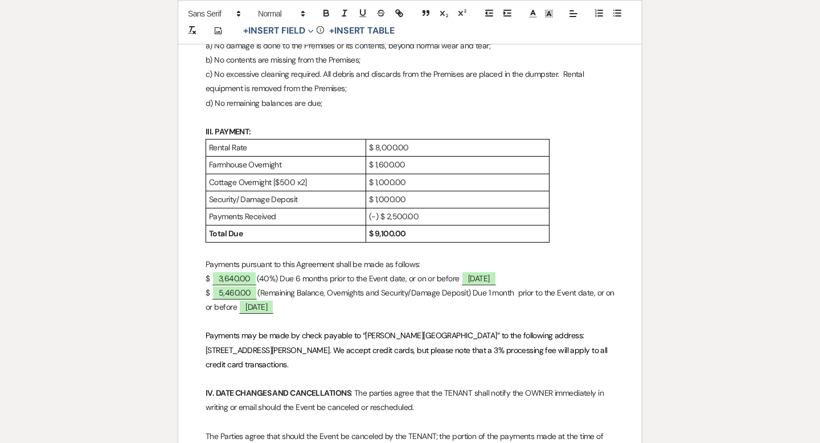 This screenshot has width=820, height=443. What do you see at coordinates (226, 234) in the screenshot?
I see `strong: Total Due` at bounding box center [226, 234].